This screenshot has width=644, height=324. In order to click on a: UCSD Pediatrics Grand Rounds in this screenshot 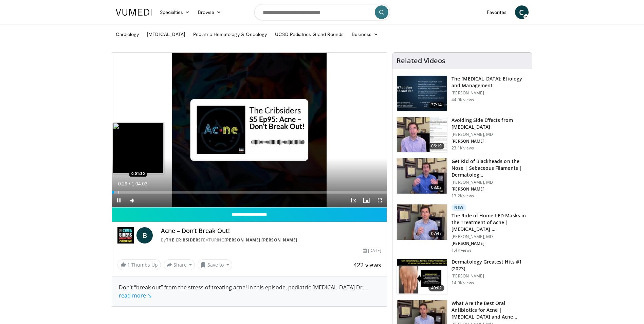, I will do `click(309, 34)`.